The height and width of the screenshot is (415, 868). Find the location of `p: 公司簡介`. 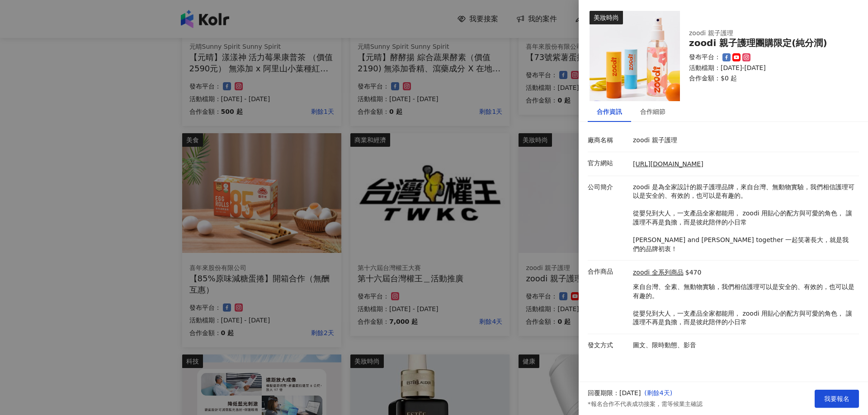

p: 公司簡介 is located at coordinates (608, 187).